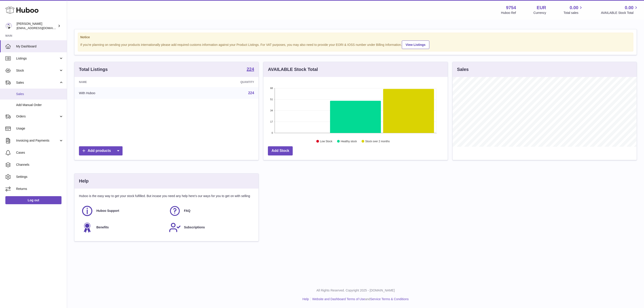  What do you see at coordinates (272, 100) in the screenshot?
I see `text: 51` at bounding box center [272, 100].